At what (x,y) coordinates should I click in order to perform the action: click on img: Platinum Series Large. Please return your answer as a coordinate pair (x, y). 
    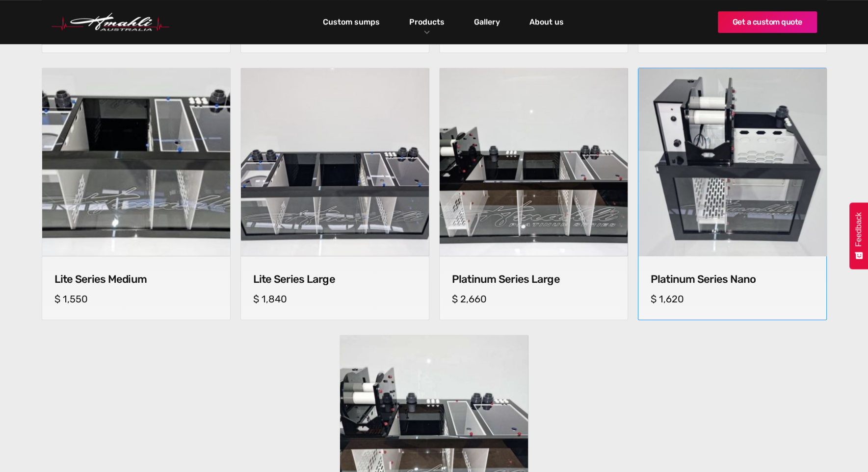
    Looking at the image, I should click on (534, 162).